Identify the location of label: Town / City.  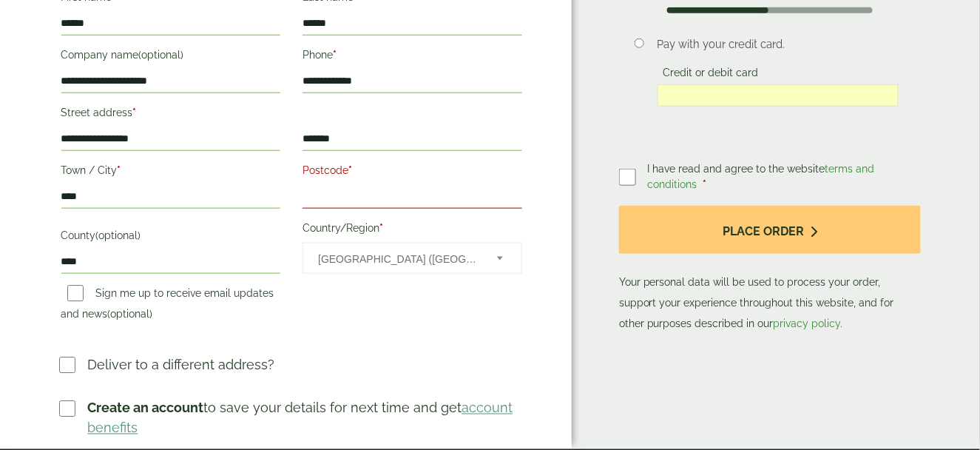
(171, 172).